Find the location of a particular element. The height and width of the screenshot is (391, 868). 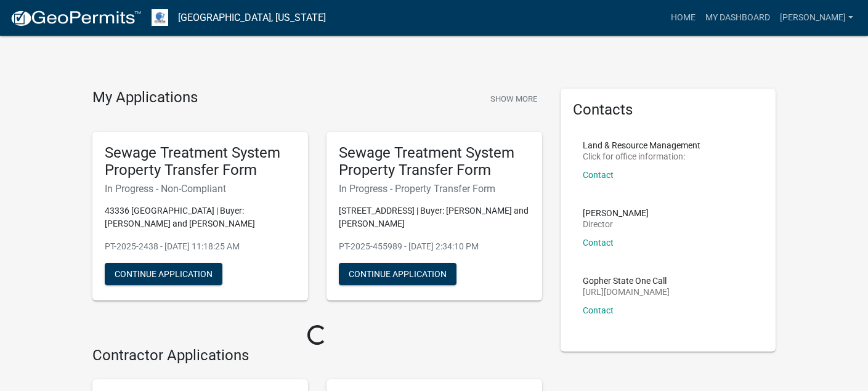

button: Show More is located at coordinates (514, 99).